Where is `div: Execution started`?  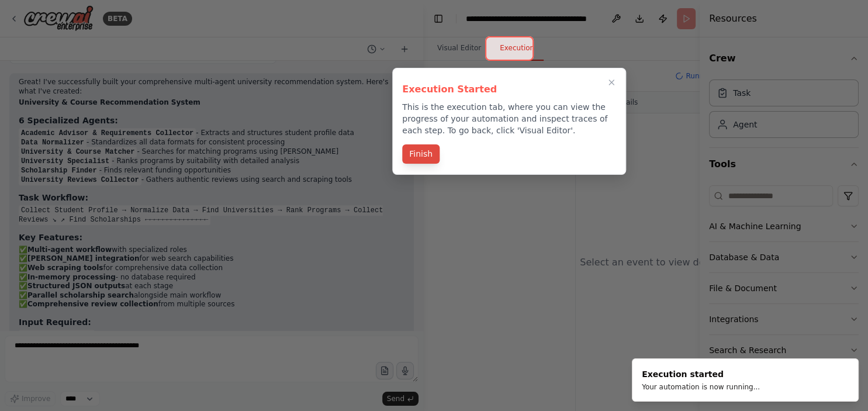
div: Execution started is located at coordinates (701, 374).